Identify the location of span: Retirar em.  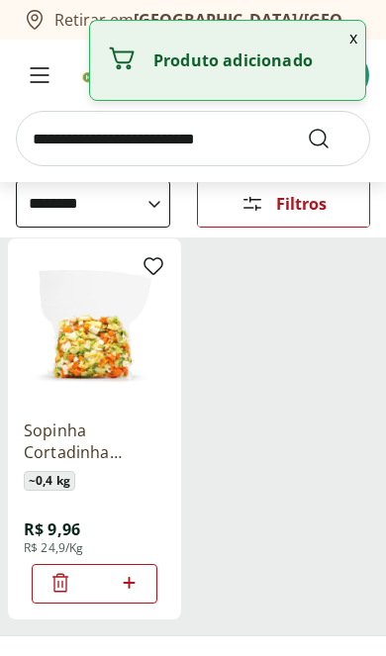
(208, 20).